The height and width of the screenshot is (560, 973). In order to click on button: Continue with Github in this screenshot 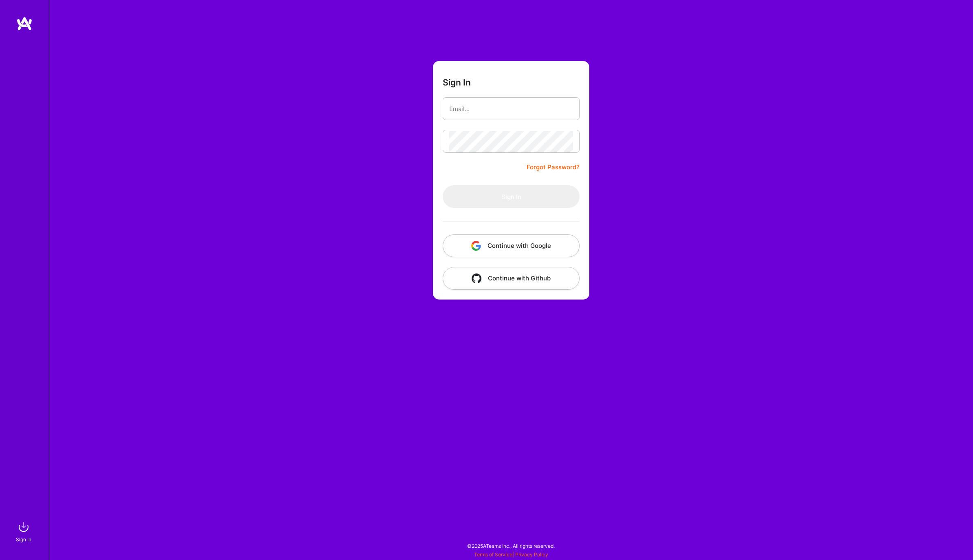, I will do `click(511, 279)`.